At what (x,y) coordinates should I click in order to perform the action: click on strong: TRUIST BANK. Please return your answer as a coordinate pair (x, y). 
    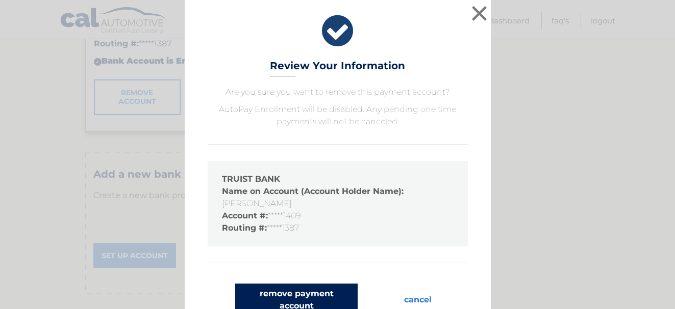
    Looking at the image, I should click on (251, 179).